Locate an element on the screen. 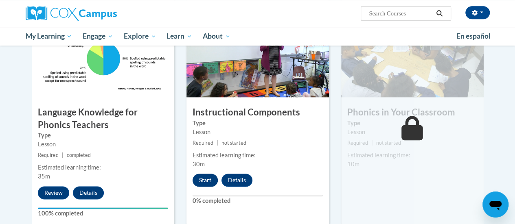 The width and height of the screenshot is (515, 224). img: Cox Campus is located at coordinates (71, 13).